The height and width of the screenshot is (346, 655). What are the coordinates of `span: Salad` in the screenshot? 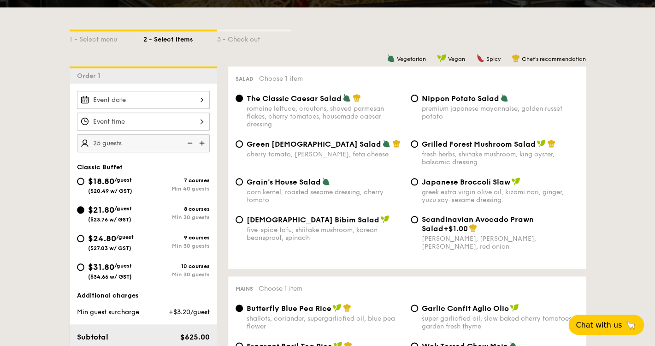 It's located at (244, 79).